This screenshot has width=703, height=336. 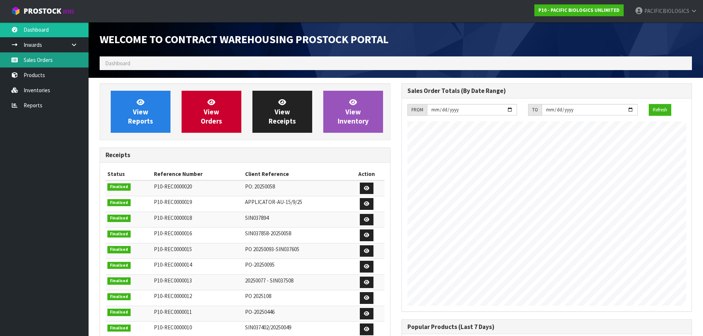 I want to click on span: PO 2025108, so click(x=258, y=296).